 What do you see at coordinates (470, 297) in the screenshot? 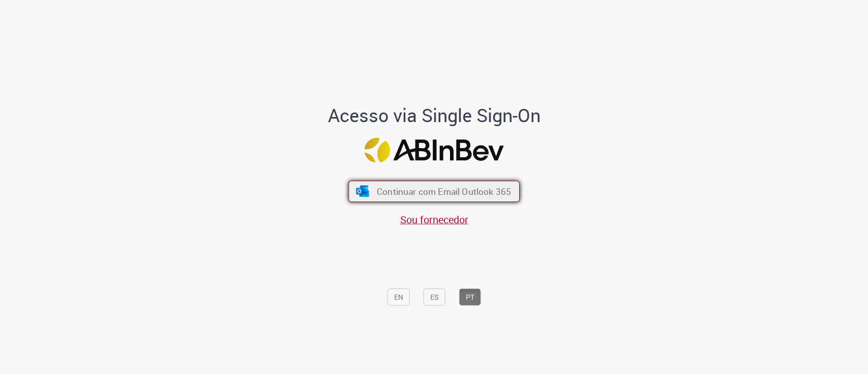
I see `button: PT` at bounding box center [470, 297].